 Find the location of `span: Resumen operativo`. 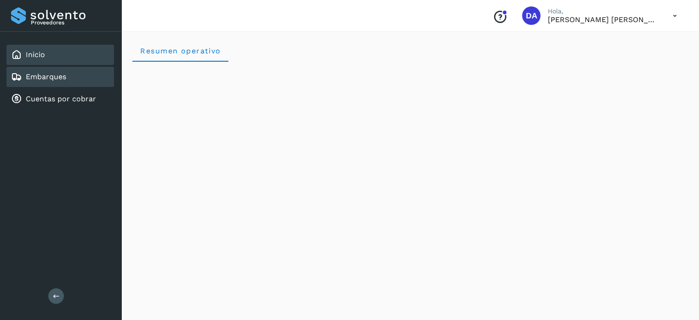

span: Resumen operativo is located at coordinates (180, 51).